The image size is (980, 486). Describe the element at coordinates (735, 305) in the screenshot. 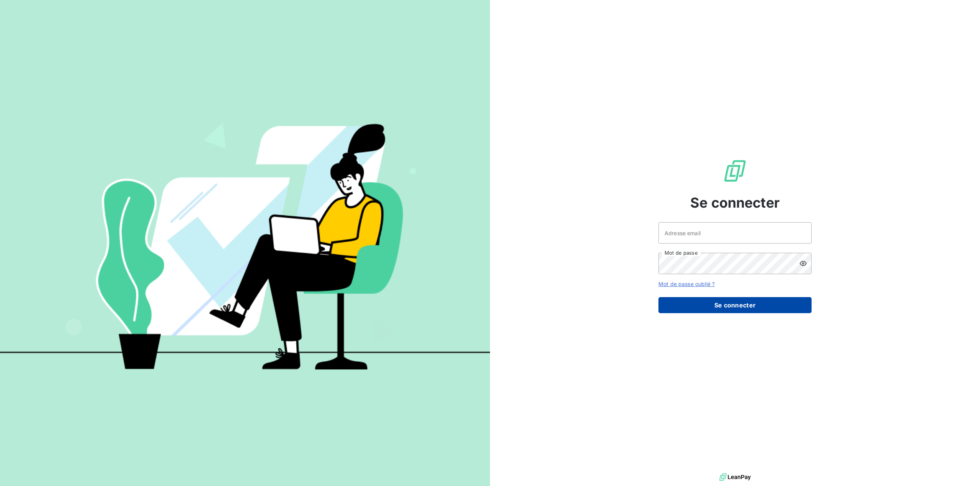

I see `button: Se connecter` at that location.